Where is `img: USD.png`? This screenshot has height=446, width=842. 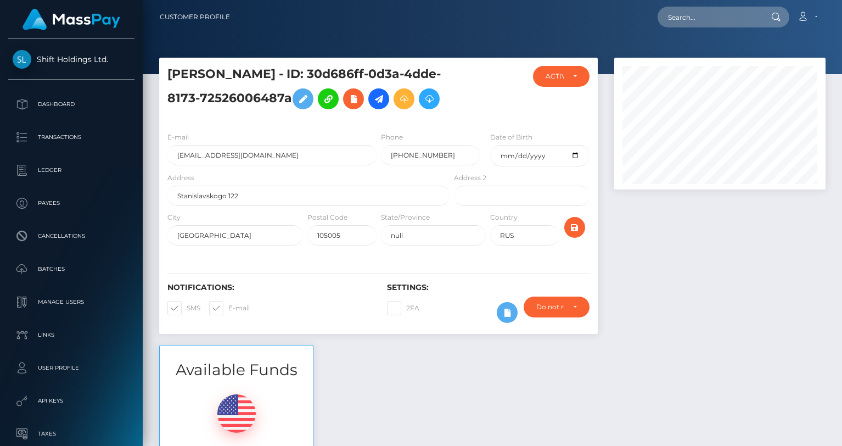
img: USD.png is located at coordinates (237, 413).